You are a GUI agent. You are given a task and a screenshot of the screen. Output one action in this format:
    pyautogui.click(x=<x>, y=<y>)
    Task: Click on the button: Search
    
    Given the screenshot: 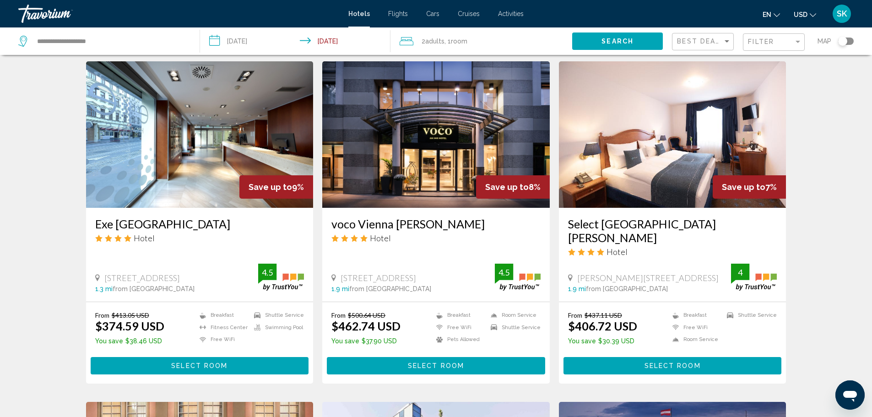 What is the action you would take?
    pyautogui.click(x=618, y=41)
    